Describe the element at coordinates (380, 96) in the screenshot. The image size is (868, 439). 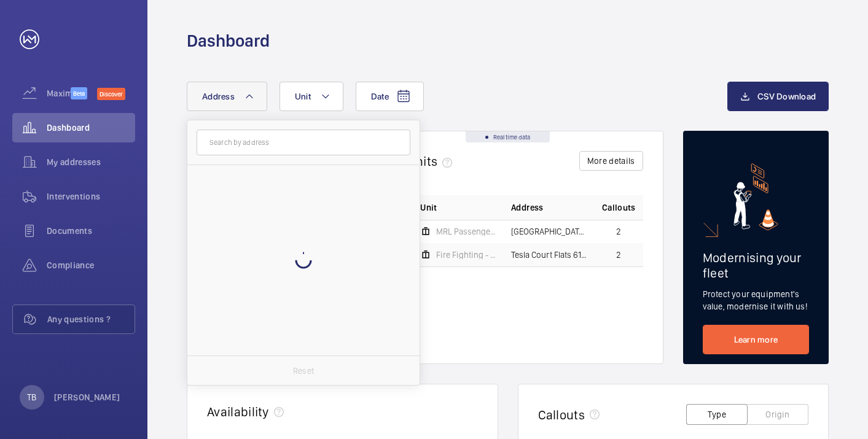
I see `span: Date` at that location.